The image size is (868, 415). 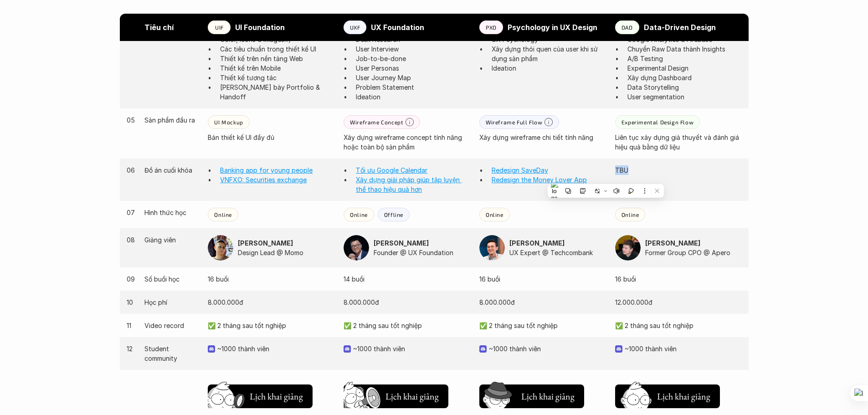 I want to click on p: 06, so click(x=131, y=170).